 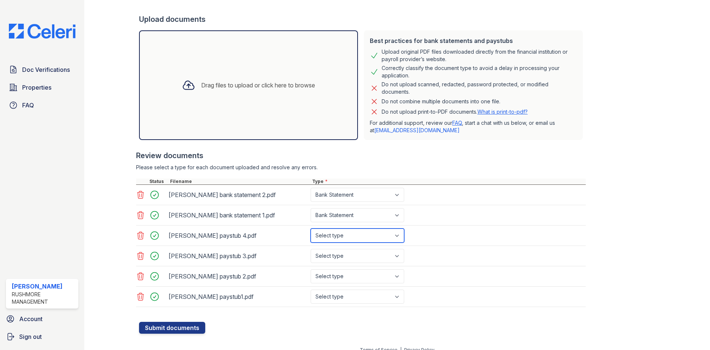 I want to click on div: Upload original PDF files downloaded directly from the financial institution or payroll provider’..., so click(x=479, y=55).